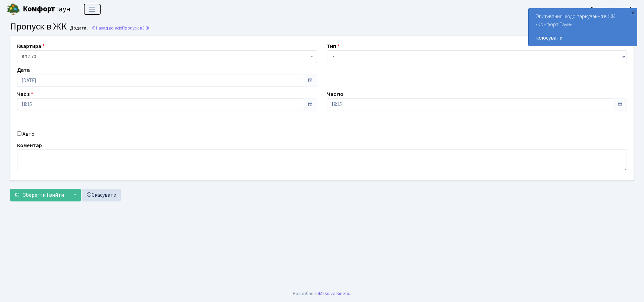  What do you see at coordinates (43, 195) in the screenshot?
I see `span: Зберегти і вийти` at bounding box center [43, 195].